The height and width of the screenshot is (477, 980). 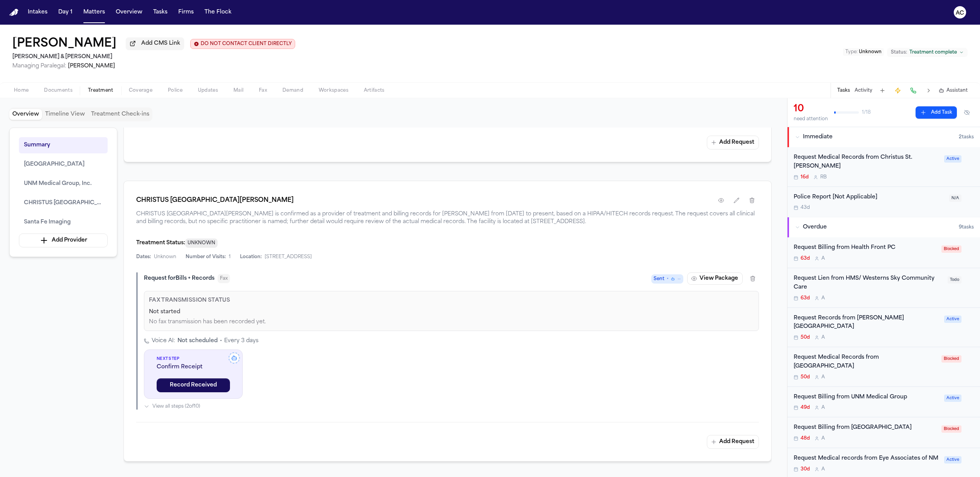 What do you see at coordinates (243, 44) in the screenshot?
I see `button: Edit client contact restriction` at bounding box center [243, 44].